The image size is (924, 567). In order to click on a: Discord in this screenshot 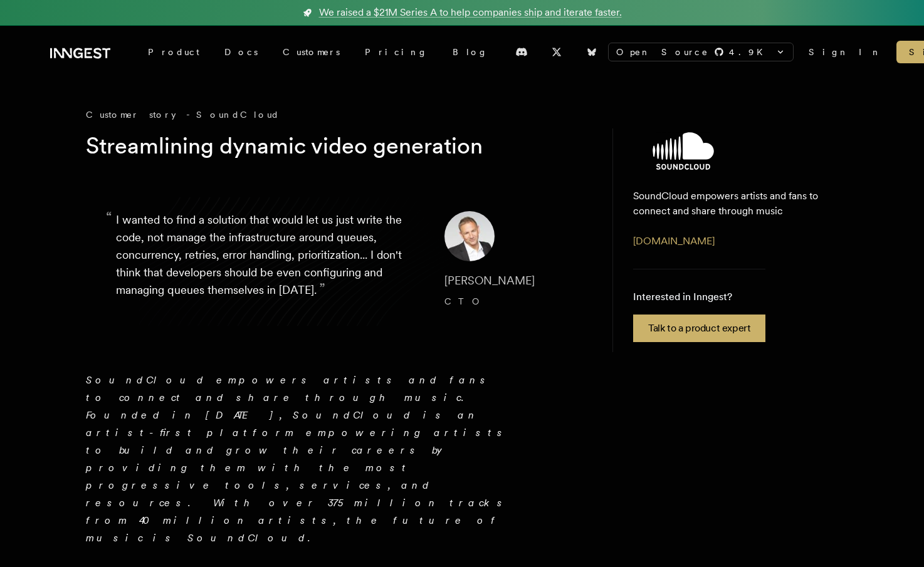, I will do `click(522, 52)`.